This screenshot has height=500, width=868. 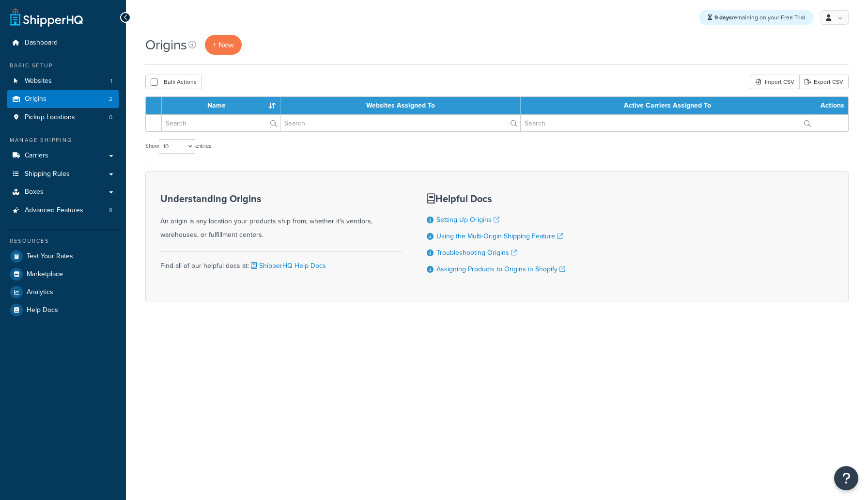 What do you see at coordinates (756, 17) in the screenshot?
I see `div: remaining on your Free Trial` at bounding box center [756, 17].